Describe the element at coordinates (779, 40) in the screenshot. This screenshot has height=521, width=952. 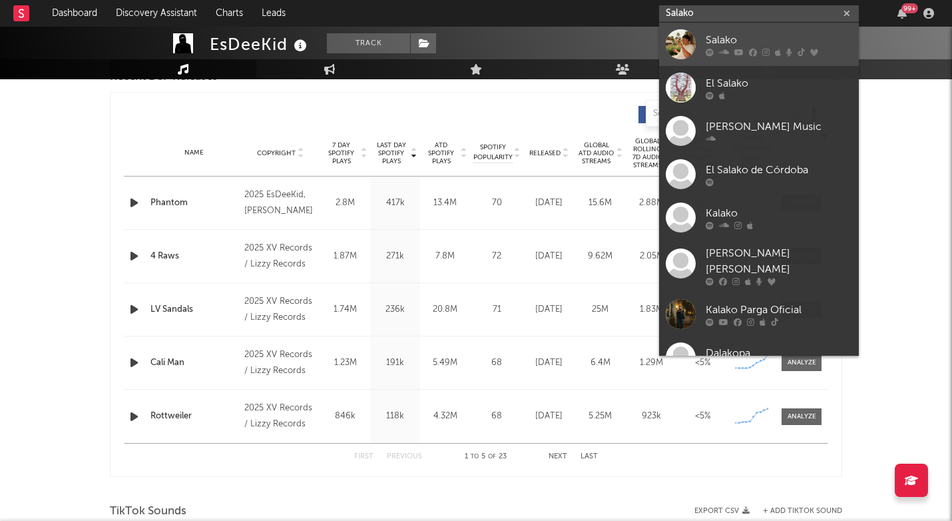
I see `div: Salako` at that location.